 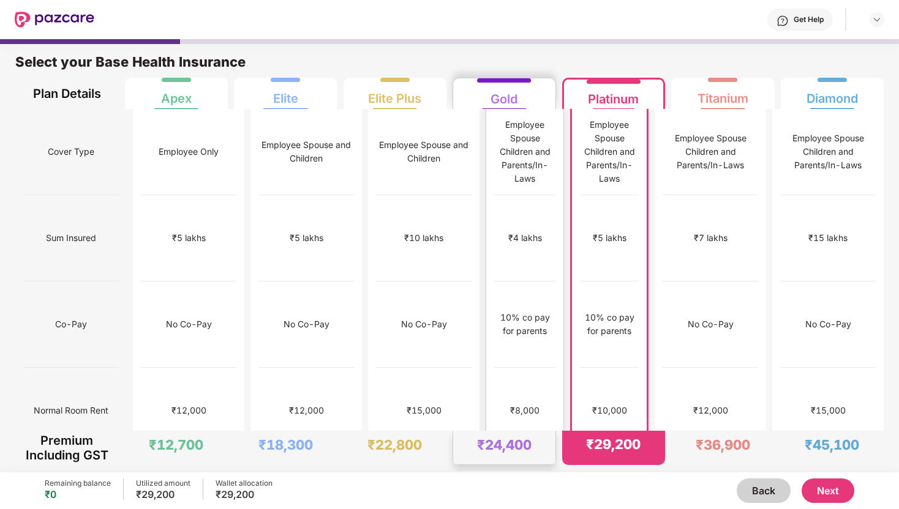 What do you see at coordinates (176, 445) in the screenshot?
I see `div: ₹12,700` at bounding box center [176, 445].